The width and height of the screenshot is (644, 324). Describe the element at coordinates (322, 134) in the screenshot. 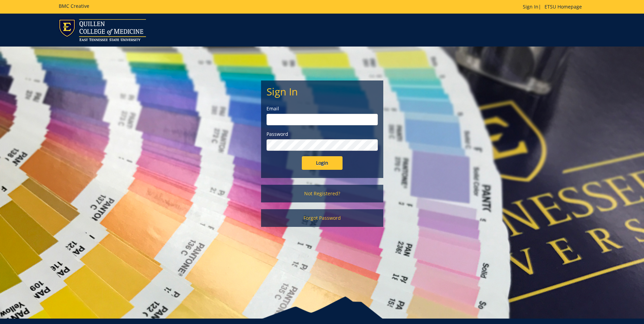

I see `label: Password` at that location.